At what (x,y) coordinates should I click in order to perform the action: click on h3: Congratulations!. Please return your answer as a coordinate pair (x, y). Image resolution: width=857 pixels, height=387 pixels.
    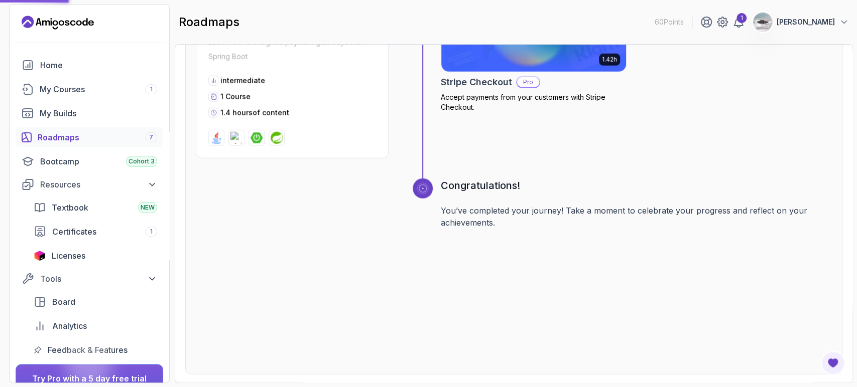
    Looking at the image, I should click on (636, 186).